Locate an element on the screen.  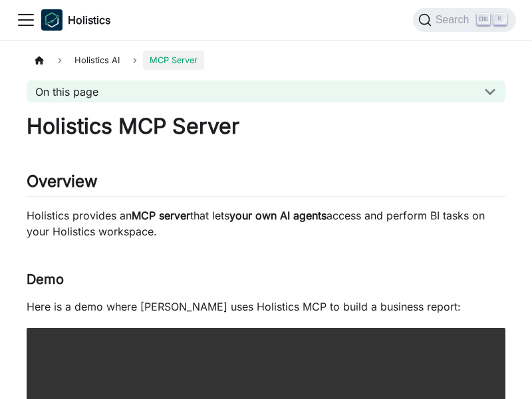
kbd: K is located at coordinates (500, 19).